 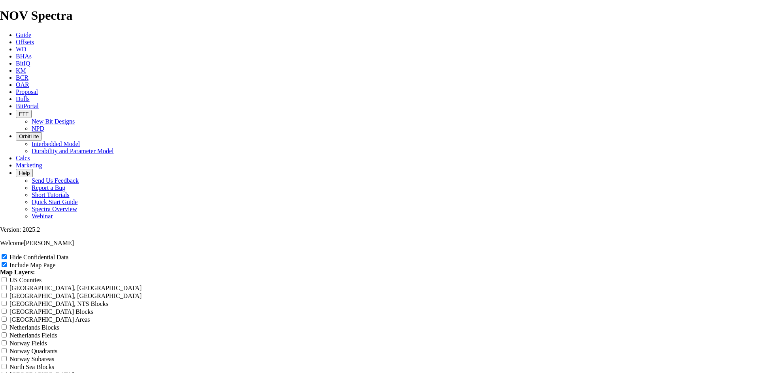 I want to click on span: Calcs, so click(x=23, y=158).